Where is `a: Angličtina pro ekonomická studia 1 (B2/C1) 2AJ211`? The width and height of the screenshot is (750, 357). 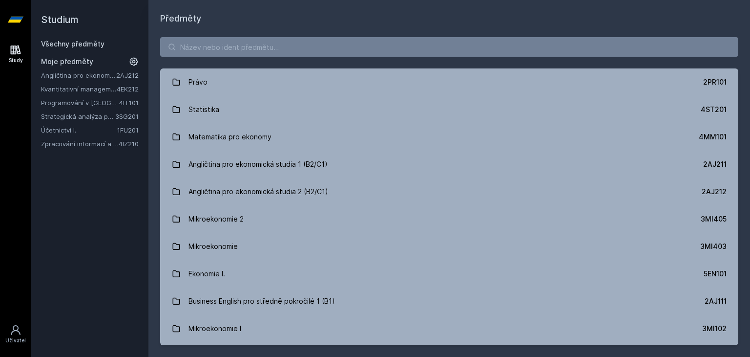 a: Angličtina pro ekonomická studia 1 (B2/C1) 2AJ211 is located at coordinates (449, 164).